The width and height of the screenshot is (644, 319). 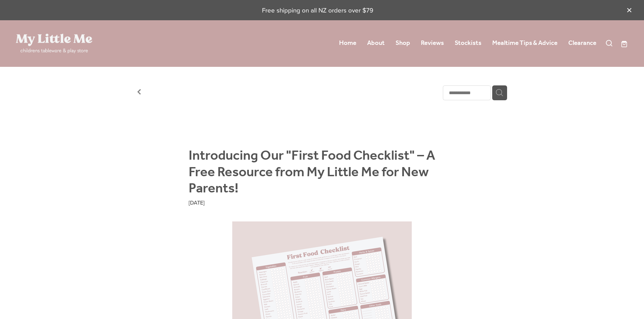 I want to click on a: Reviews, so click(x=432, y=43).